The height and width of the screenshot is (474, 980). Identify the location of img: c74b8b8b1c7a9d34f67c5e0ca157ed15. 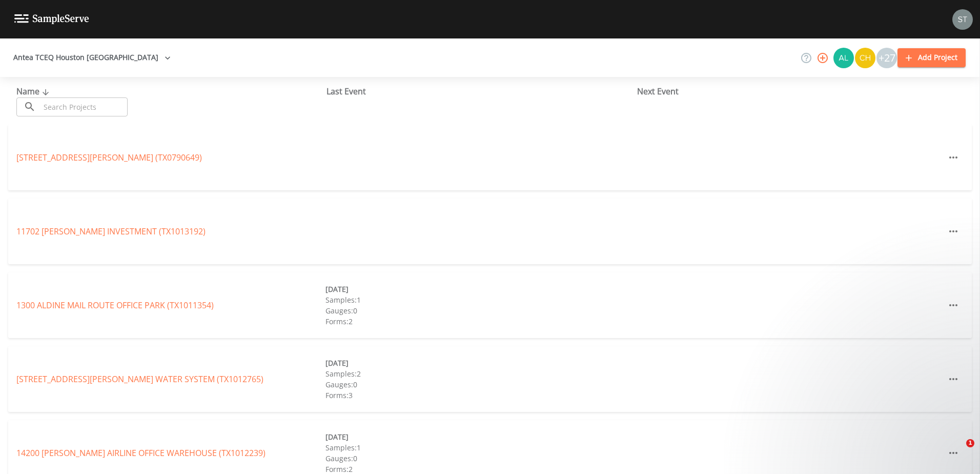
(865, 58).